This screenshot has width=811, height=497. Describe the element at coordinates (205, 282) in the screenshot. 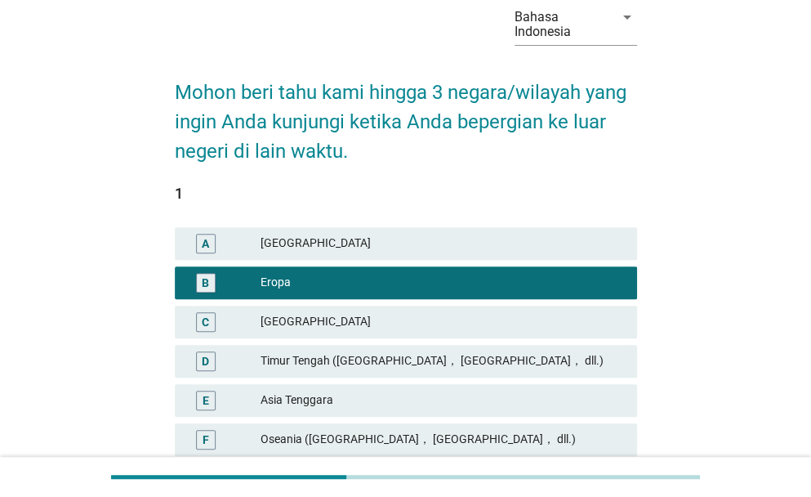

I see `div: B` at that location.